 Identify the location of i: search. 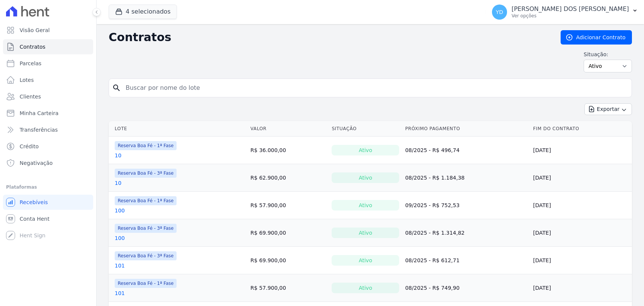
(117, 88).